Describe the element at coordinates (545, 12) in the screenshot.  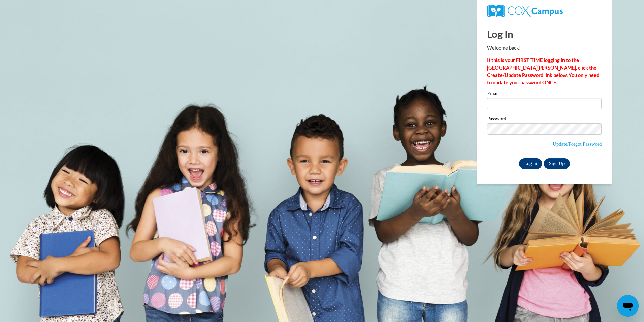
I see `a: COX Campus` at that location.